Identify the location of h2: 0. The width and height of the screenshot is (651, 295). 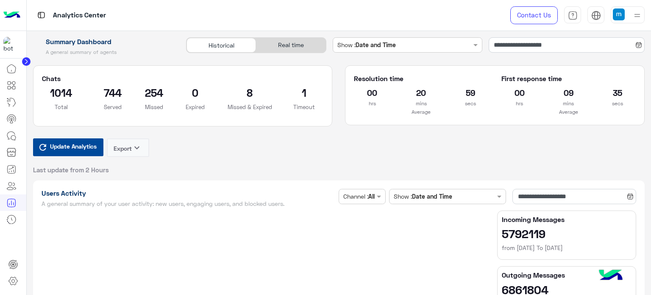
(195, 92).